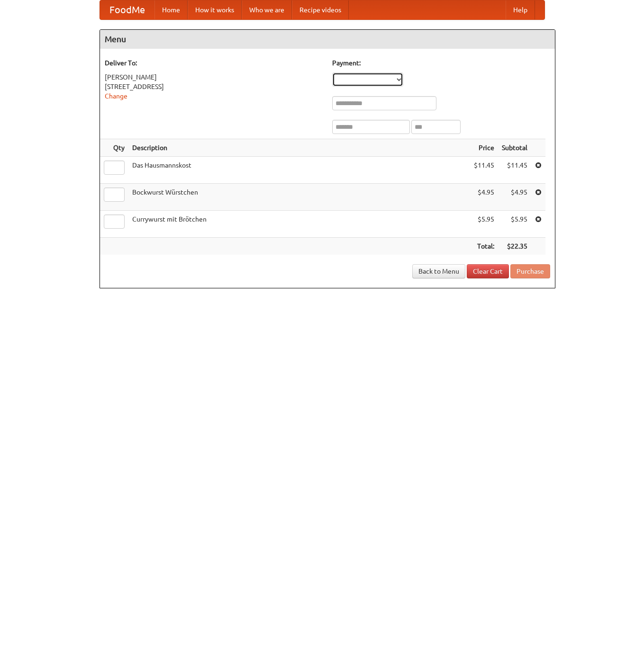 The image size is (644, 670). I want to click on h5: Payment:, so click(441, 63).